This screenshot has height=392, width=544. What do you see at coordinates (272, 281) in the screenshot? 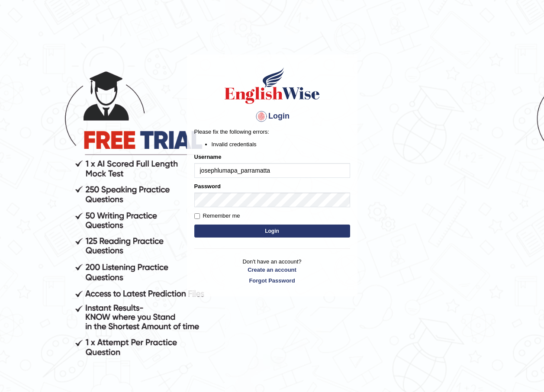
I see `a: Forgot Password` at bounding box center [272, 281].